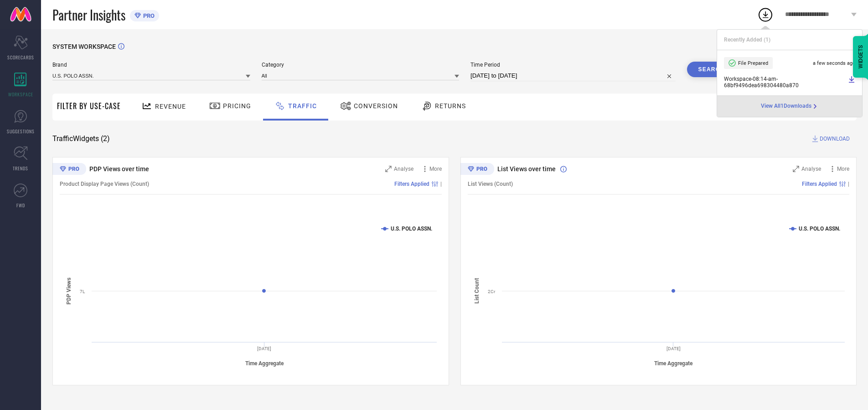 The height and width of the screenshot is (410, 868). I want to click on div: Open download page, so click(790, 107).